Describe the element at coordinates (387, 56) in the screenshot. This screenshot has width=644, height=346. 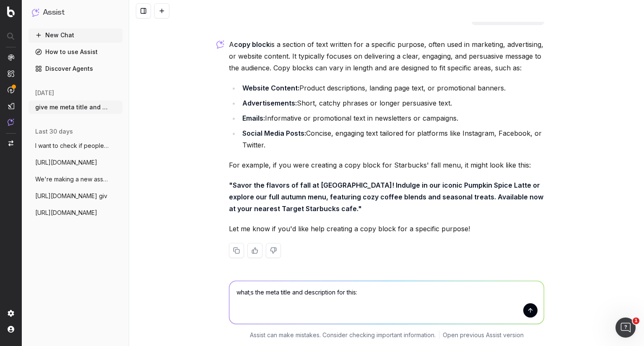
I see `p: A is a section of text written for a specific purpose, often used in marketing, advertising, or w...` at that location.